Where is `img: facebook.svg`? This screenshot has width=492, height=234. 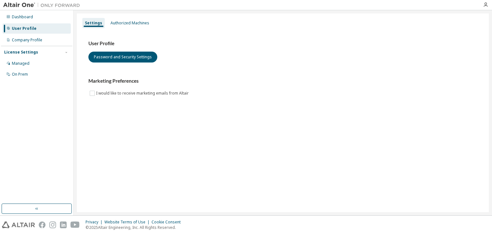
img: facebook.svg is located at coordinates (42, 225).